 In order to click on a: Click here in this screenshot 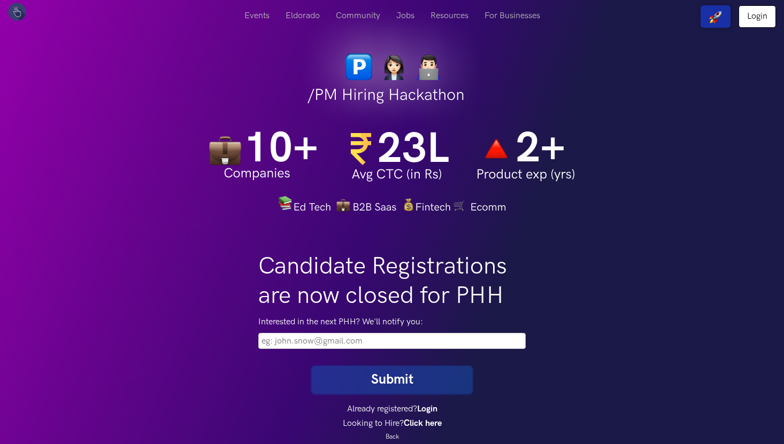, I will do `click(422, 424)`.